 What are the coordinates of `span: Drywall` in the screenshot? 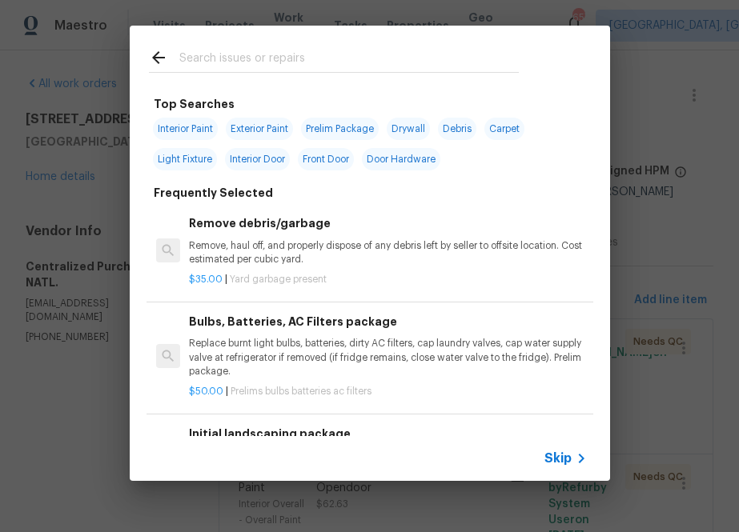 It's located at (408, 129).